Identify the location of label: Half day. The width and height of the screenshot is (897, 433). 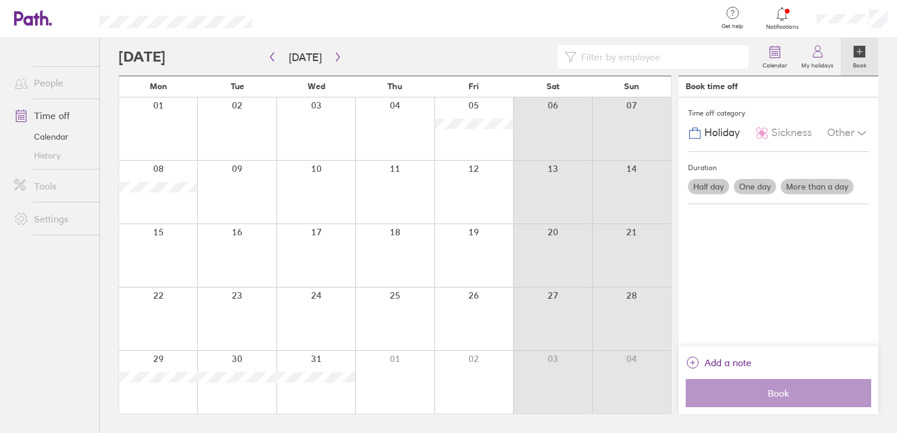
(708, 187).